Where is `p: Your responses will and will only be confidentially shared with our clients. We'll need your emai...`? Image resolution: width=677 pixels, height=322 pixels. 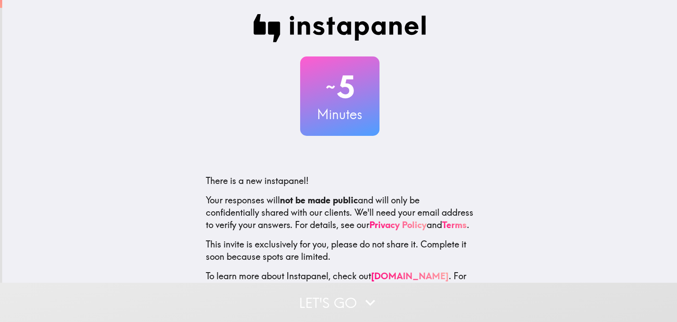 p: Your responses will and will only be confidentially shared with our clients. We'll need your emai... is located at coordinates (340, 212).